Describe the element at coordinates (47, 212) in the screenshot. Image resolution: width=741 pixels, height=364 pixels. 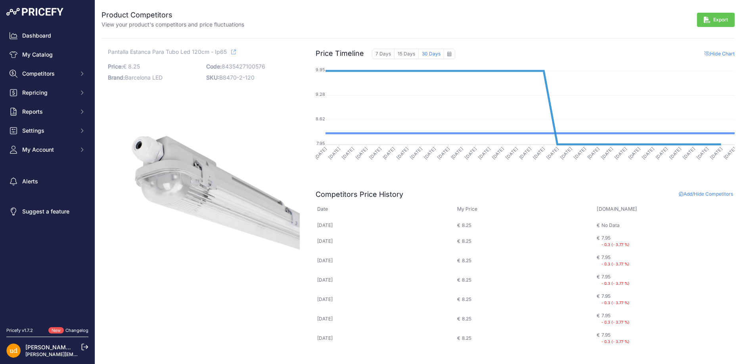
I see `a: Suggest a feature` at that location.